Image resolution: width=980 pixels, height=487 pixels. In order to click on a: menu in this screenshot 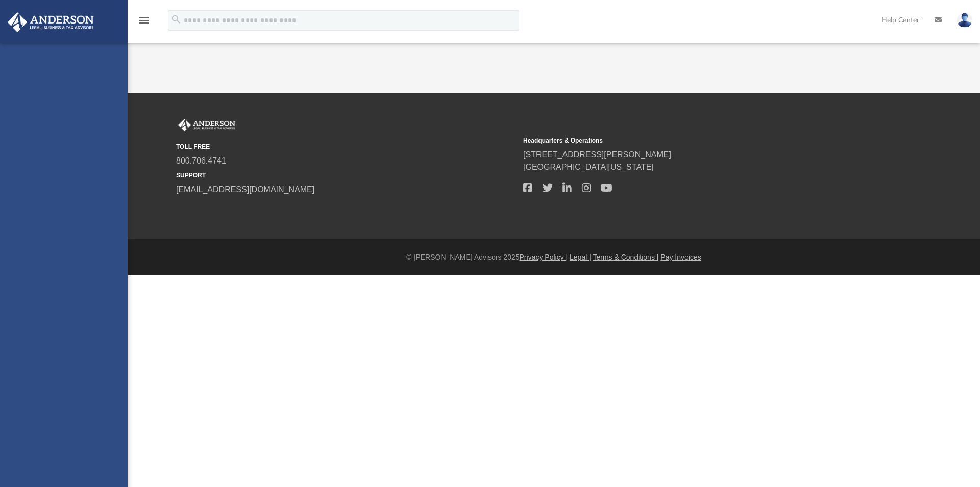, I will do `click(144, 23)`.